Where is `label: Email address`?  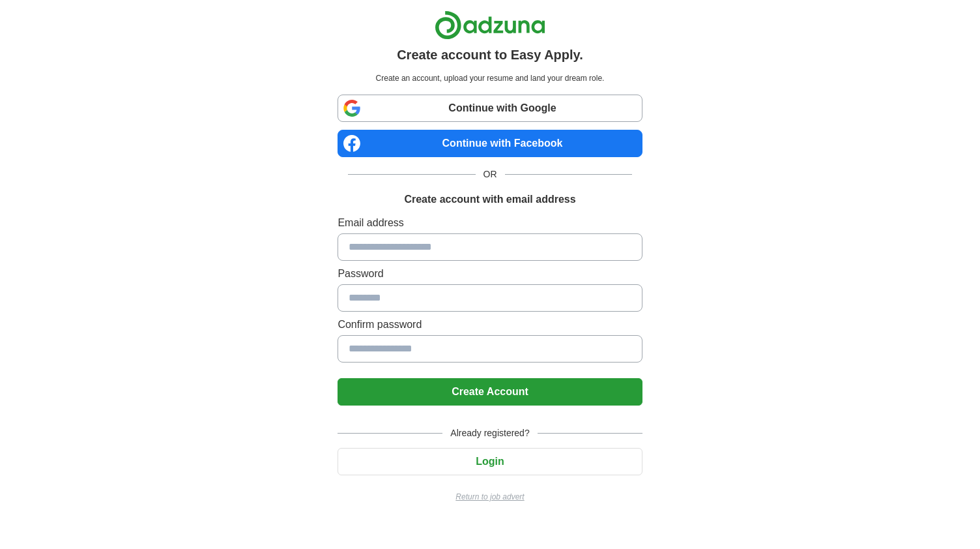 label: Email address is located at coordinates (489, 223).